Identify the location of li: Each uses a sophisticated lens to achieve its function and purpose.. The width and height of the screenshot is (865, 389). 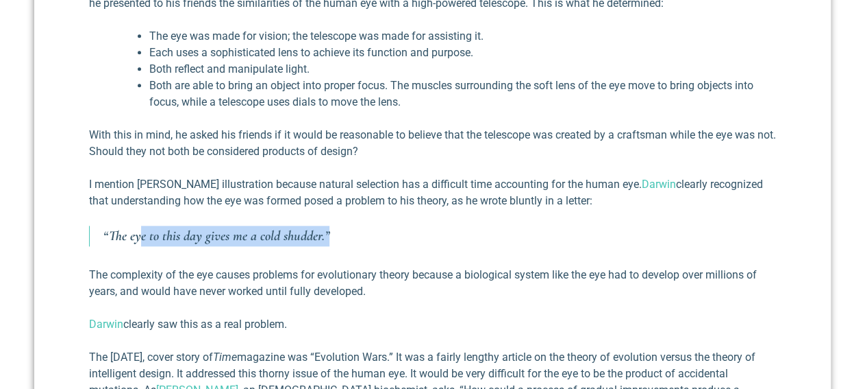
(463, 53).